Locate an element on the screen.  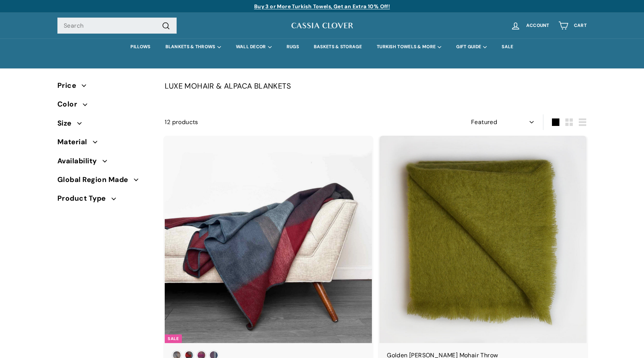
div: 12 products is located at coordinates (270, 122).